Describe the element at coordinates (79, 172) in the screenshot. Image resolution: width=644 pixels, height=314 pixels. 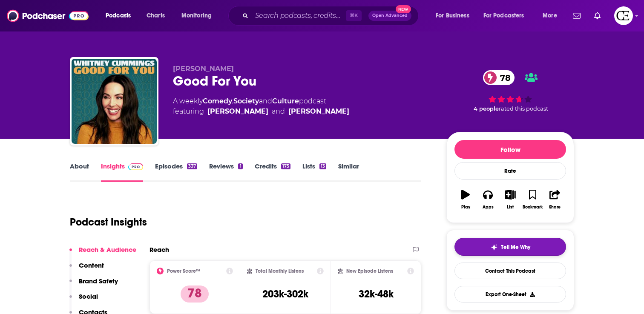
I see `a: About` at that location.